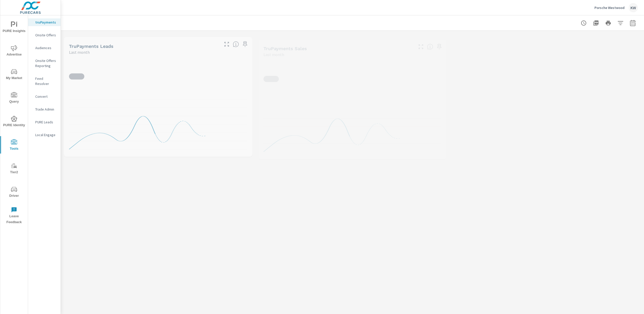 The image size is (644, 314). I want to click on p: truPayments, so click(46, 22).